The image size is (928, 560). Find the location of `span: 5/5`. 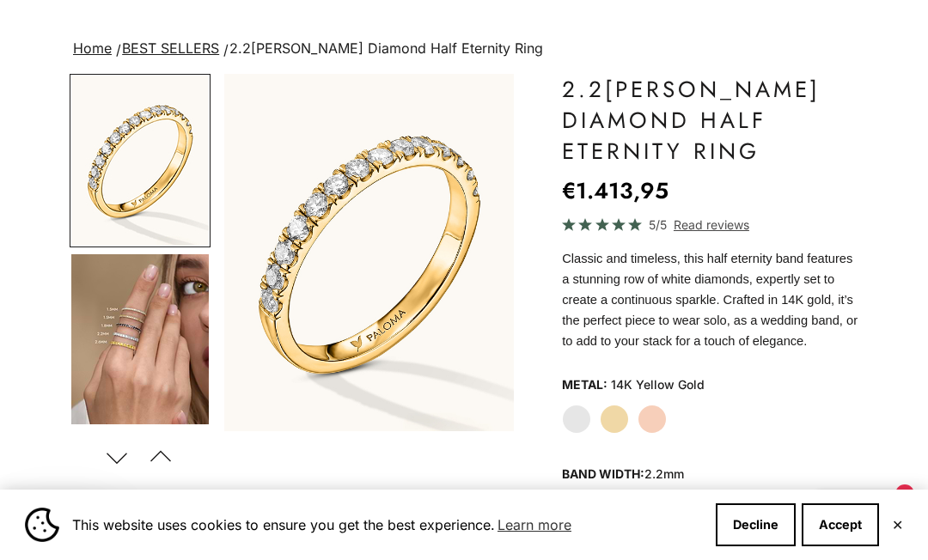

span: 5/5 is located at coordinates (658, 225).